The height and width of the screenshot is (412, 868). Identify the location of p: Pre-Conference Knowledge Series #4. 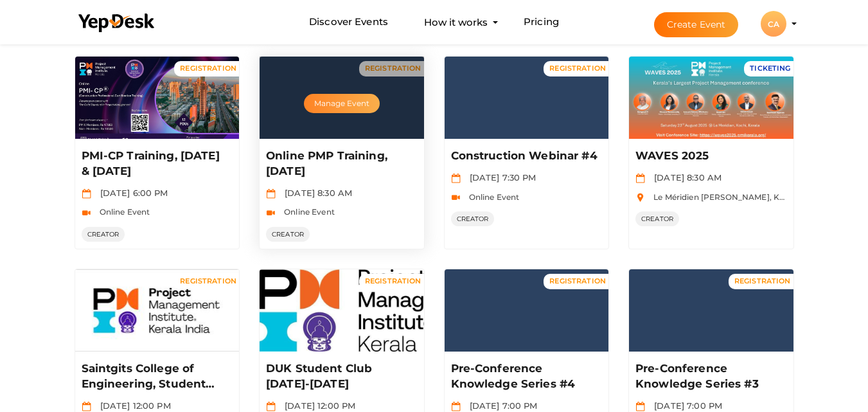
(525, 376).